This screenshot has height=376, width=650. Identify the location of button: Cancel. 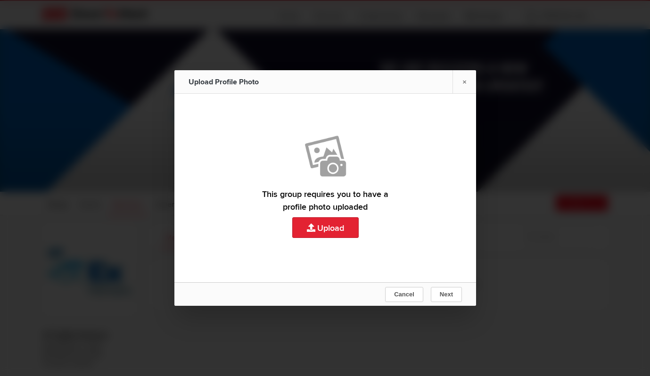
(404, 294).